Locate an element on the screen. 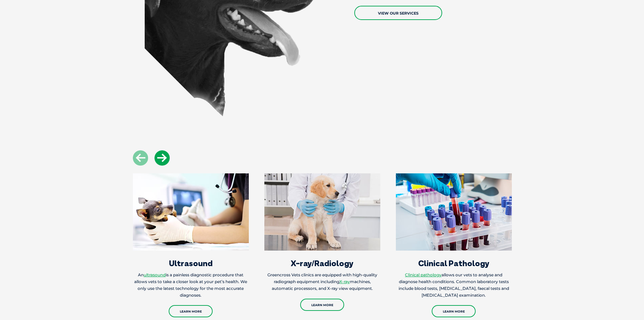  p: allows our vets to analyse and diagnose health conditions. Common laboratory tests include blood ... is located at coordinates (454, 285).